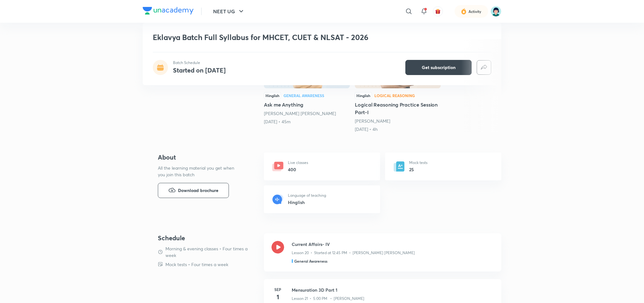  What do you see at coordinates (298, 163) in the screenshot?
I see `p: Live classes` at bounding box center [298, 163].